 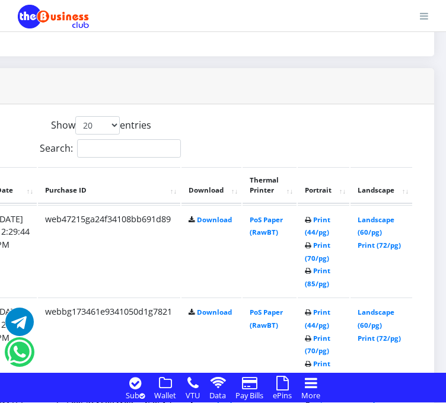 What do you see at coordinates (382, 186) in the screenshot?
I see `th: Landscape: activate to sort column ascending` at bounding box center [382, 186].